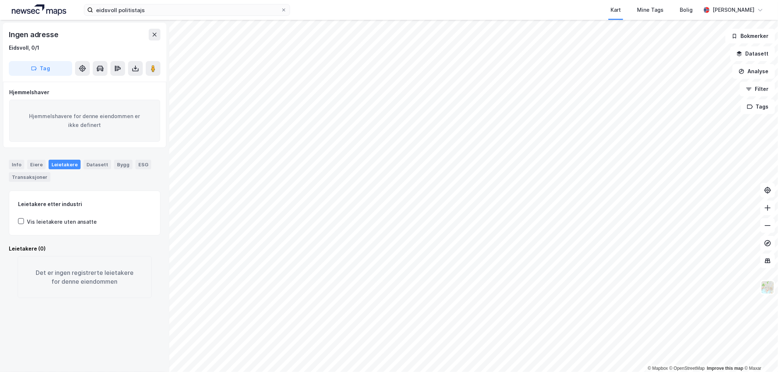 This screenshot has width=778, height=372. I want to click on div: Kontrollprogram for chat, so click(760, 354).